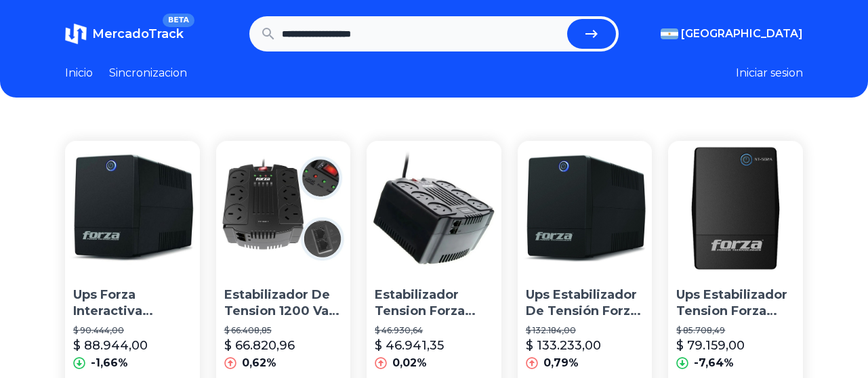 The width and height of the screenshot is (868, 378). Describe the element at coordinates (735, 304) in the screenshot. I see `p: Ups Estabilizador Tension Forza 500va 250w 220v 4 Salidas` at that location.